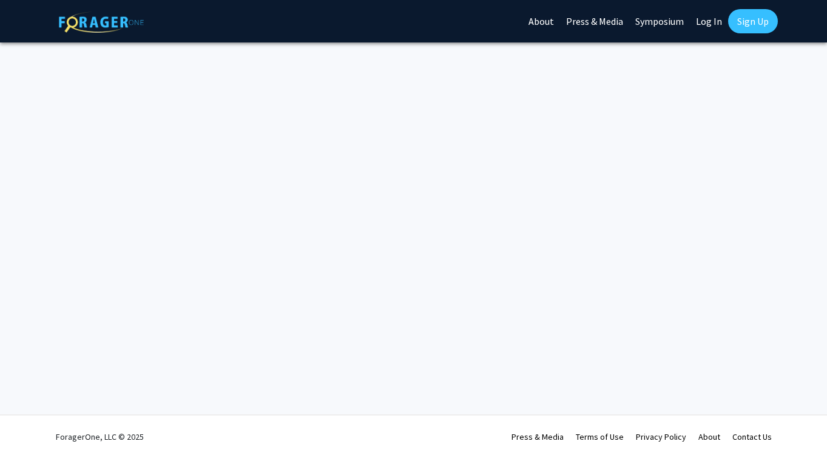 This screenshot has width=827, height=458. What do you see at coordinates (709, 437) in the screenshot?
I see `a: About` at bounding box center [709, 437].